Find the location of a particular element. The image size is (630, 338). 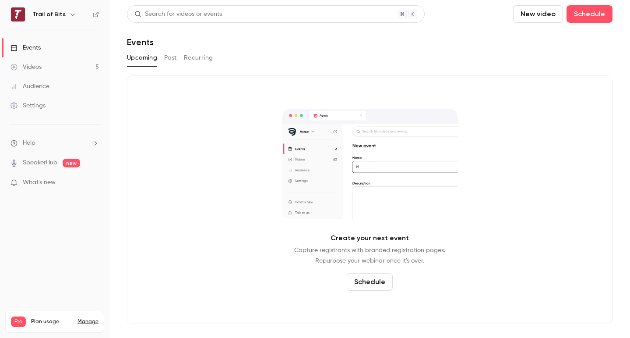

div: Events is located at coordinates (25, 48).